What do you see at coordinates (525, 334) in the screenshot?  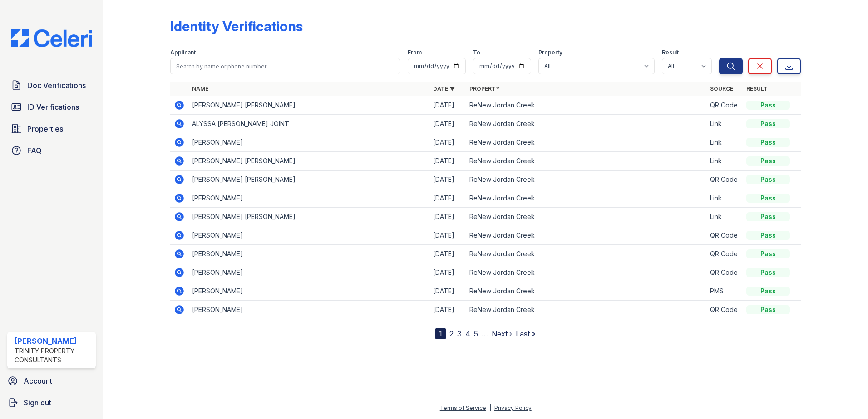 I see `a: Last »` at bounding box center [525, 334].